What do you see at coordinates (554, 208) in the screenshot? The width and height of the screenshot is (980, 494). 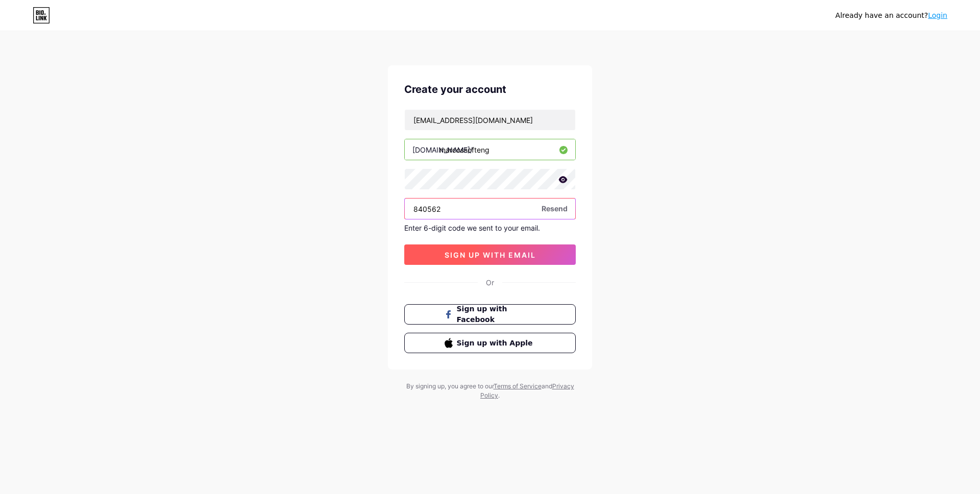 I see `span: Resend` at bounding box center [554, 208].